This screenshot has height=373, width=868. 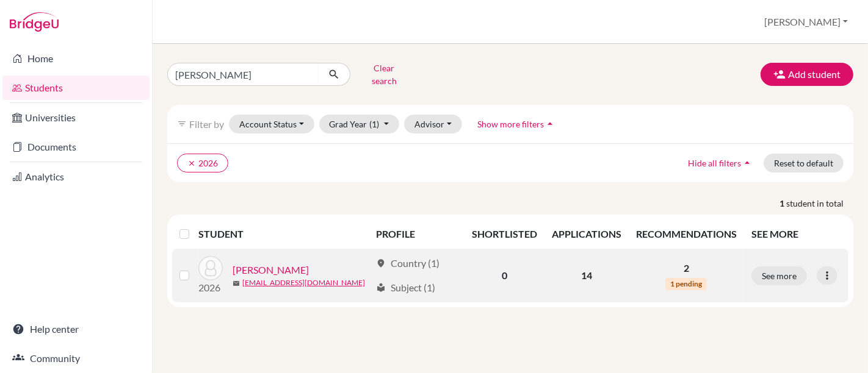 What do you see at coordinates (203, 163) in the screenshot?
I see `button: clear2026` at bounding box center [203, 163].